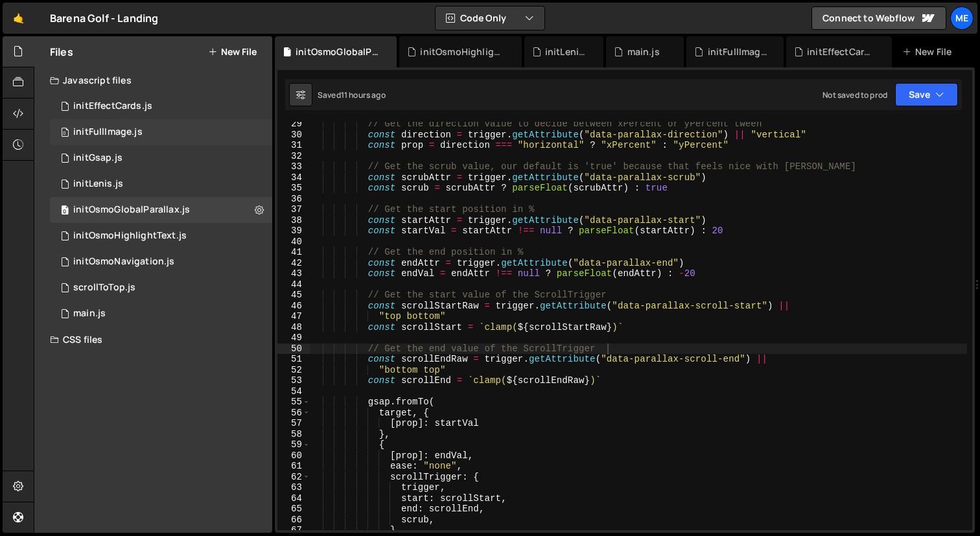 The width and height of the screenshot is (980, 536). What do you see at coordinates (294, 349) in the screenshot?
I see `div: 50` at bounding box center [294, 349].